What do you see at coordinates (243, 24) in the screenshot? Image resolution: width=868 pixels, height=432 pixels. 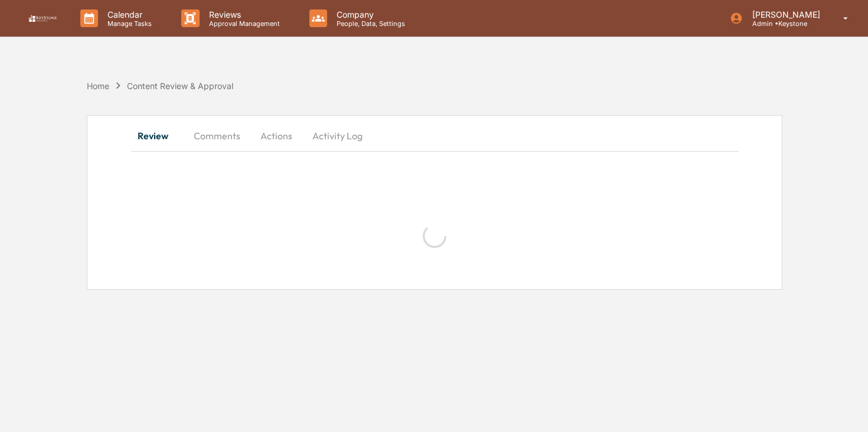 I see `p: Approval Management` at bounding box center [243, 24].